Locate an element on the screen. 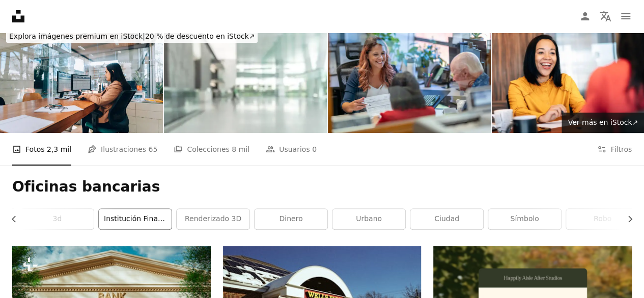 Image resolution: width=644 pixels, height=298 pixels. button: desplazar lista a la derecha is located at coordinates (626, 219).